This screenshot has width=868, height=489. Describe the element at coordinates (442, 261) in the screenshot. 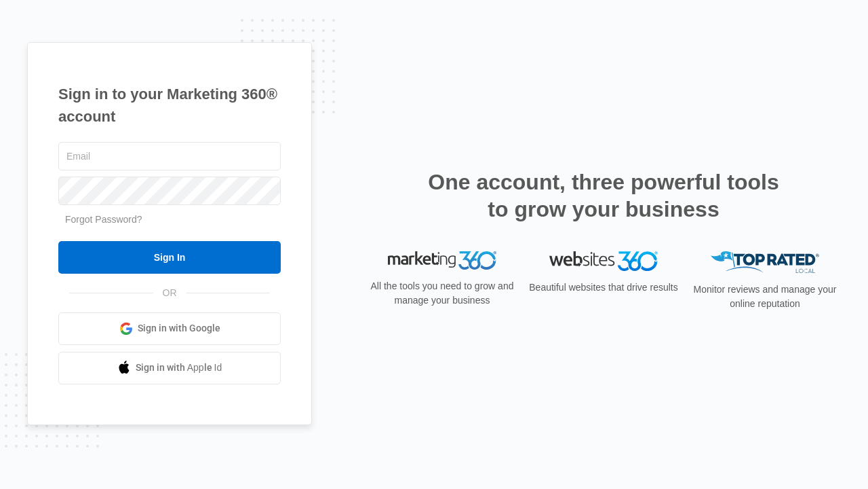

I see `img: Marketing 360` at that location.